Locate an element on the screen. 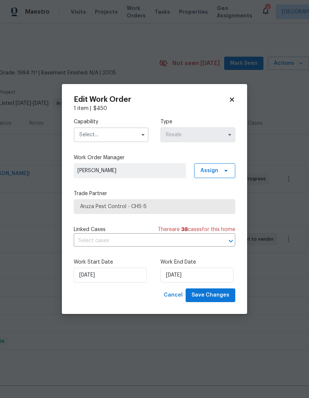  span: Cancel is located at coordinates (173, 295).